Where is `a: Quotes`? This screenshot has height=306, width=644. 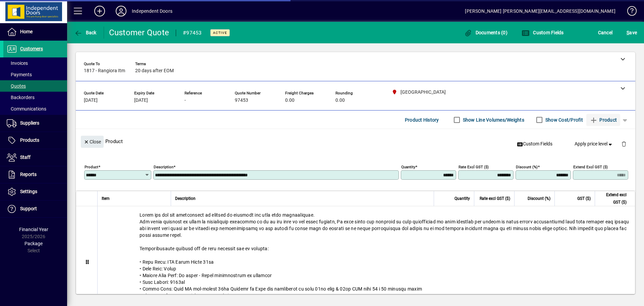
a: Quotes is located at coordinates (35, 86).